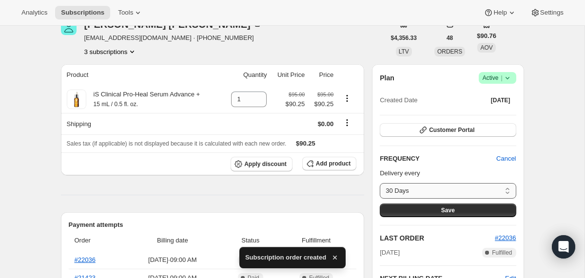 Image resolution: width=585 pixels, height=278 pixels. I want to click on button: Add product, so click(329, 164).